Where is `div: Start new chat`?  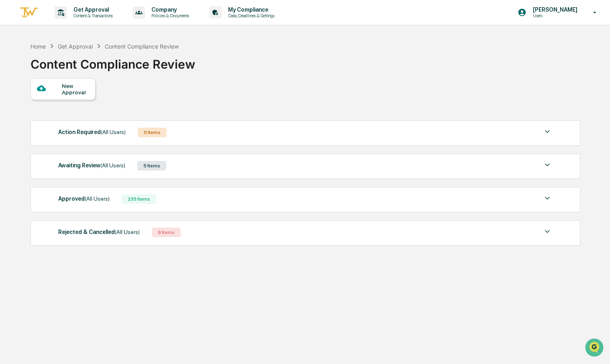
div: Start new chat is located at coordinates (79, 66).